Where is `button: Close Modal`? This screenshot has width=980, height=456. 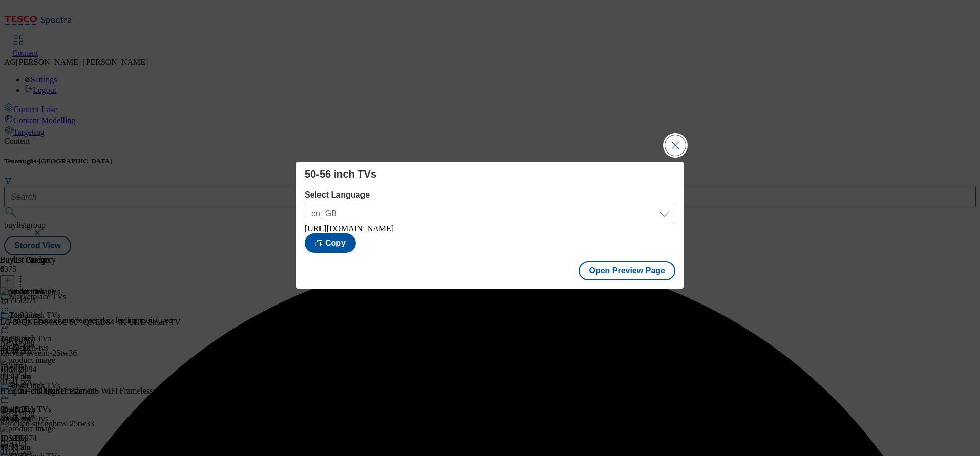 button: Close Modal is located at coordinates (675, 145).